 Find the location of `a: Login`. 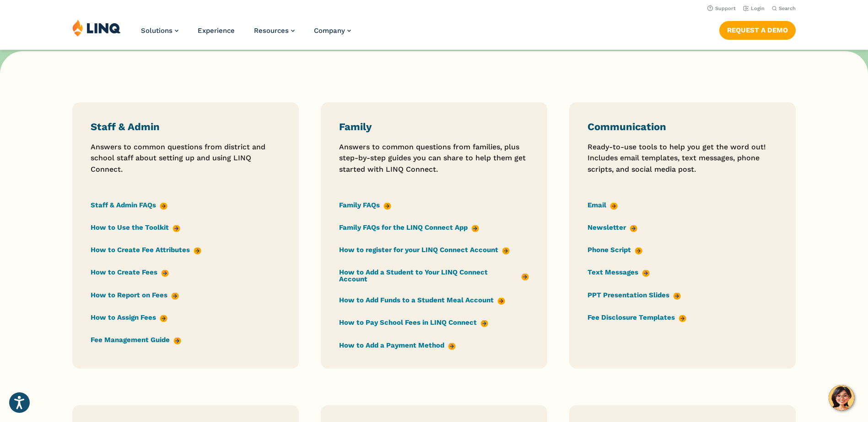

a: Login is located at coordinates (754, 8).